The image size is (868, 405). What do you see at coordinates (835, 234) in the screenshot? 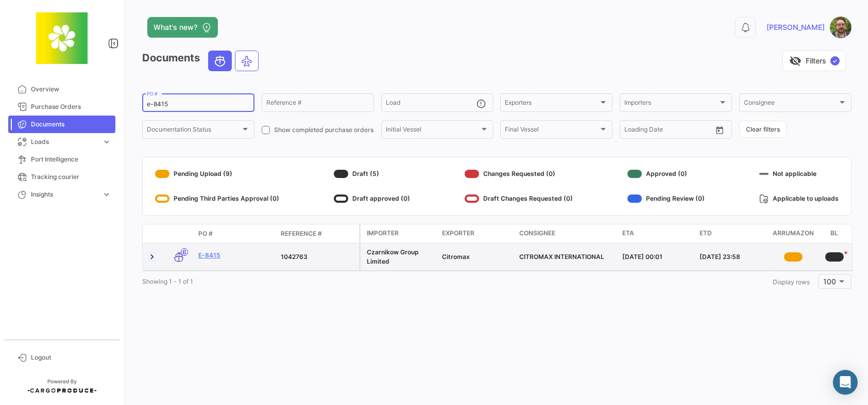
I see `datatable-header-cell: BL` at bounding box center [835, 234].